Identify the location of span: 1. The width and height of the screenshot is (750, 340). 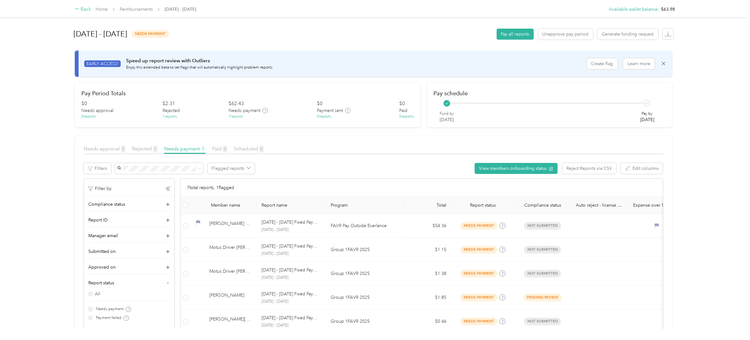
(155, 149).